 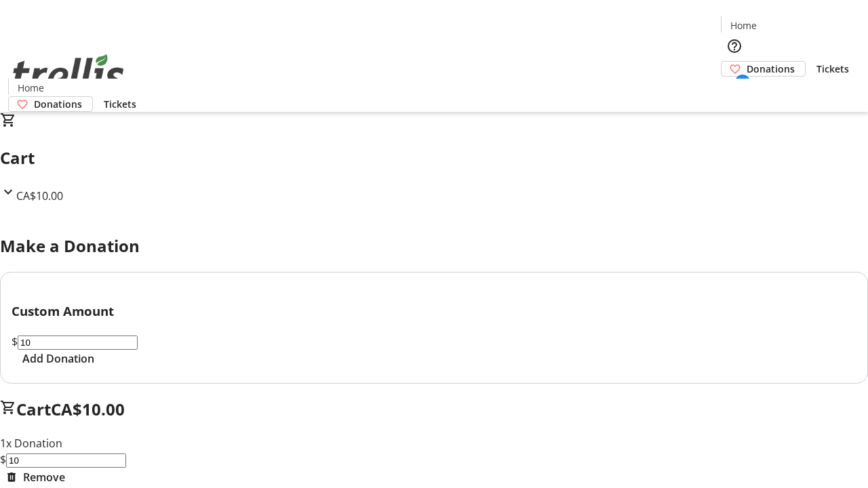 What do you see at coordinates (434, 311) in the screenshot?
I see `h3: Custom Amount` at bounding box center [434, 311].